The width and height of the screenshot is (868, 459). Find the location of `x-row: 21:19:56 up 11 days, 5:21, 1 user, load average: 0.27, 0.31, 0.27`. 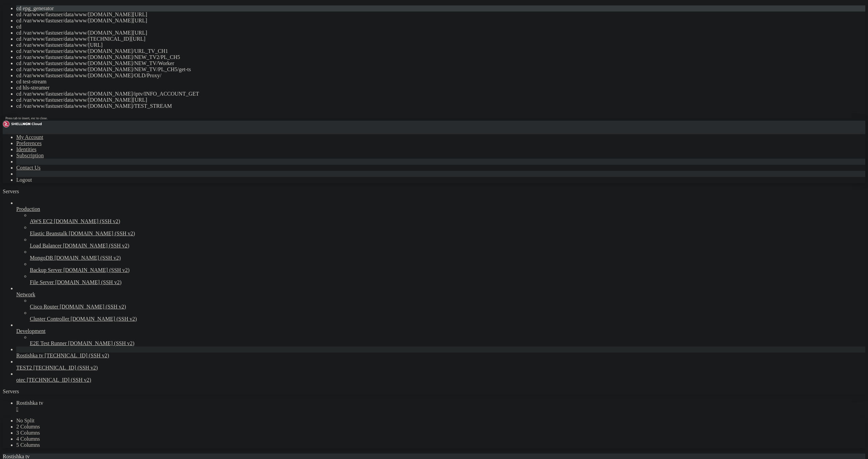

x-row: 21:19:56 up 11 days, 5:21, 1 user, load average: 0.27, 0.31, 0.27 is located at coordinates (391, 124).